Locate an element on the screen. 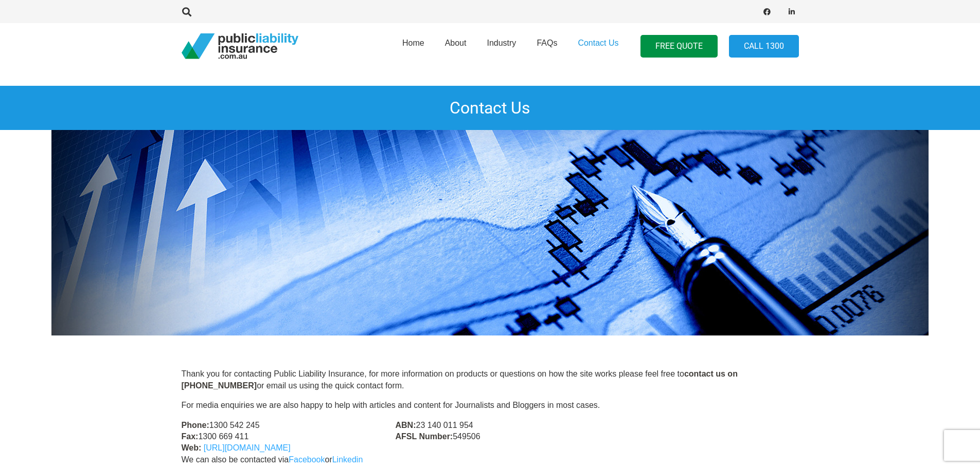 The image size is (980, 468). a: LinkedIn is located at coordinates (791, 12).